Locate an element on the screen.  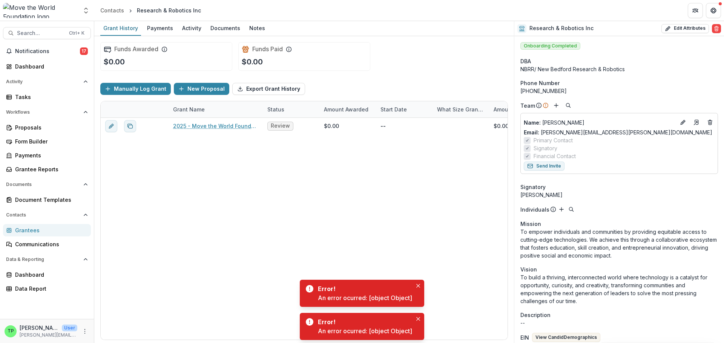
p: Team is located at coordinates (527, 106).